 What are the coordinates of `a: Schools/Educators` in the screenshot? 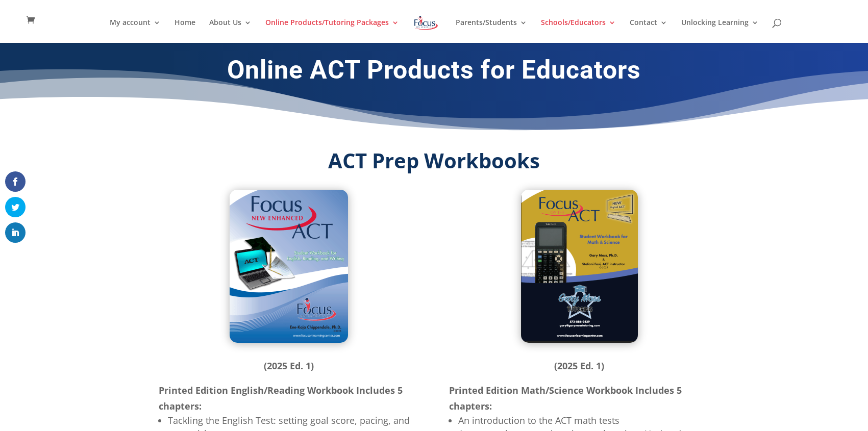 It's located at (578, 31).